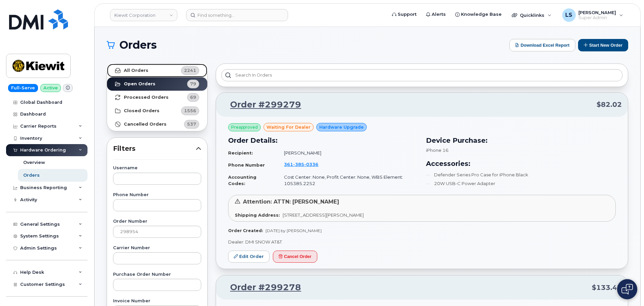 The height and width of the screenshot is (306, 644). Describe the element at coordinates (311, 164) in the screenshot. I see `span: 0336` at that location.